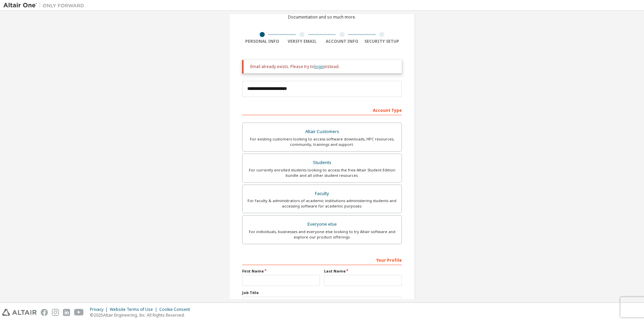 The width and height of the screenshot is (644, 322). Describe the element at coordinates (322, 132) in the screenshot. I see `div: Altair Customers` at that location.